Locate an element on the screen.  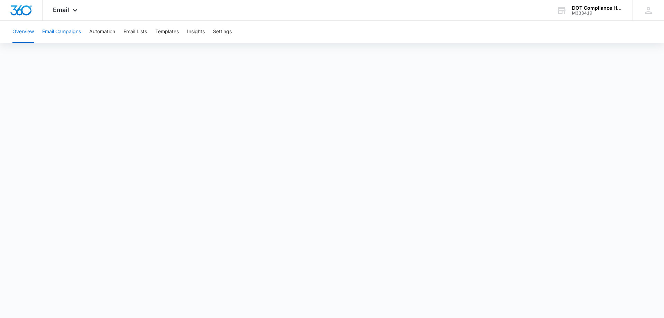
button: Settings is located at coordinates (222, 32).